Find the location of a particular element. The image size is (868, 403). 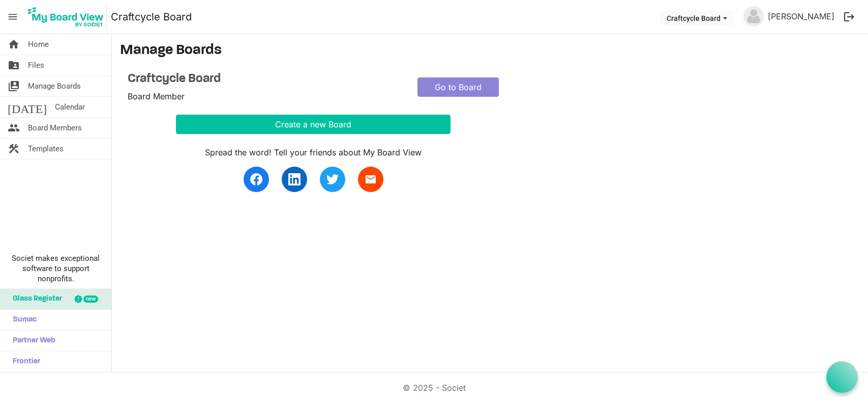

h4: Craftcycle Board is located at coordinates (265, 79).